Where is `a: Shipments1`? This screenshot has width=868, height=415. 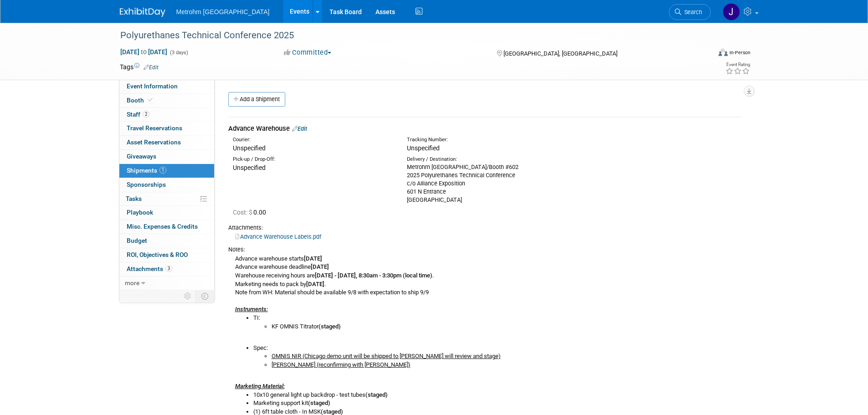
a: Shipments1 is located at coordinates (167, 171).